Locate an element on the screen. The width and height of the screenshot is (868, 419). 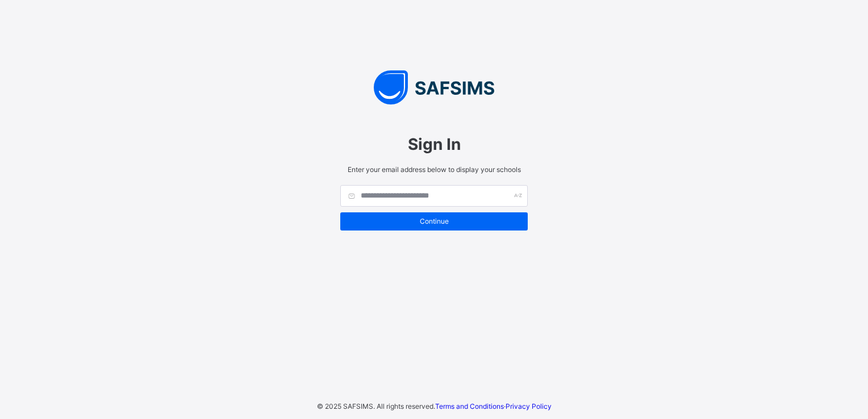
span: © 2025 SAFSIMS. All rights reserved. is located at coordinates (376, 406).